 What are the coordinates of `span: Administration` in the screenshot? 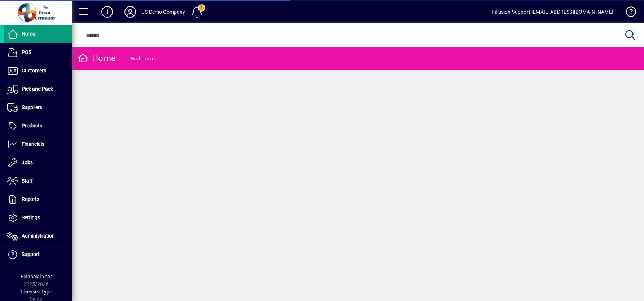 It's located at (38, 236).